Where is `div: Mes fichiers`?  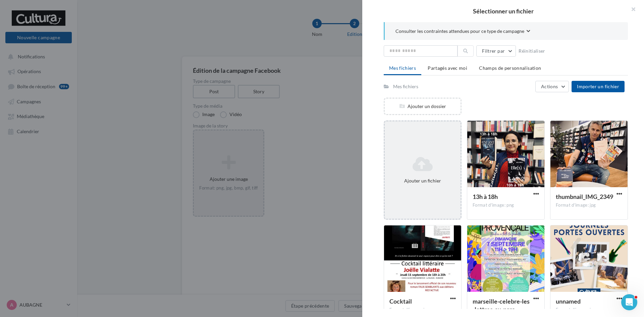 div: Mes fichiers is located at coordinates (405, 87).